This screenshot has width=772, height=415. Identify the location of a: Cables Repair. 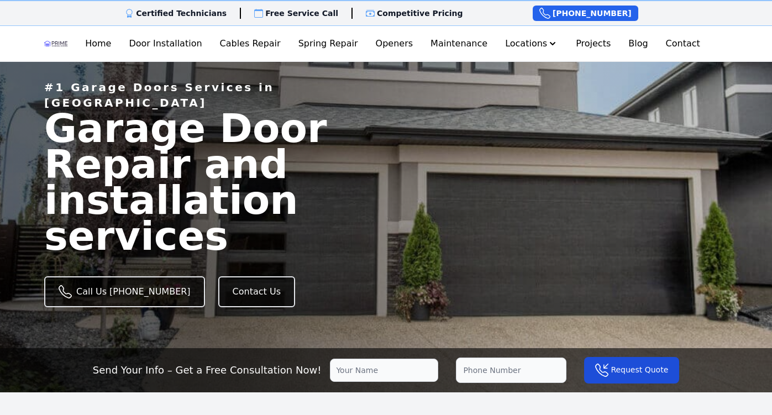
(250, 44).